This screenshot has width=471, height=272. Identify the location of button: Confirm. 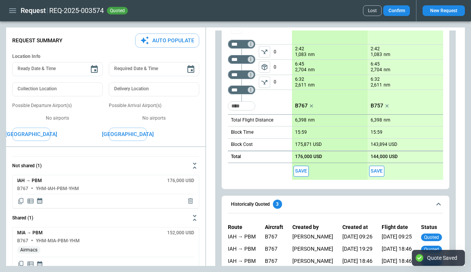
(396, 11).